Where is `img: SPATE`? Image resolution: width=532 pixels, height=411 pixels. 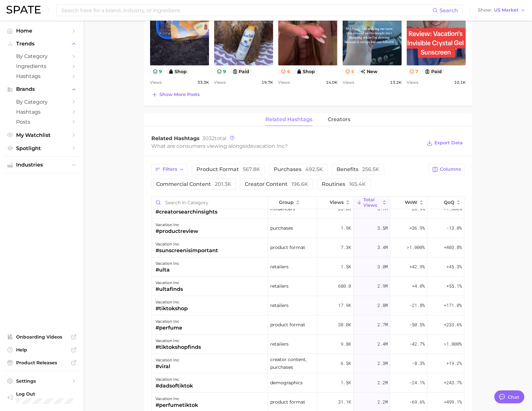
img: SPATE is located at coordinates (23, 10).